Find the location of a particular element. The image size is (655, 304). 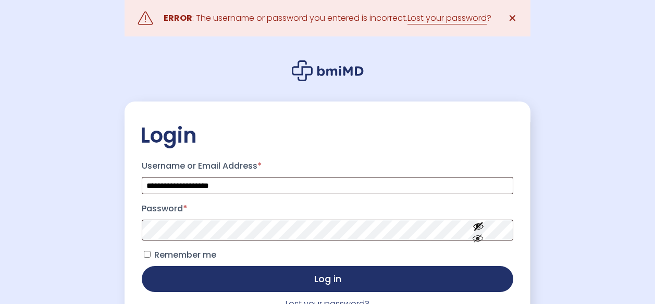

div: : The username or password you entered is incorrect. ? is located at coordinates (327, 18).